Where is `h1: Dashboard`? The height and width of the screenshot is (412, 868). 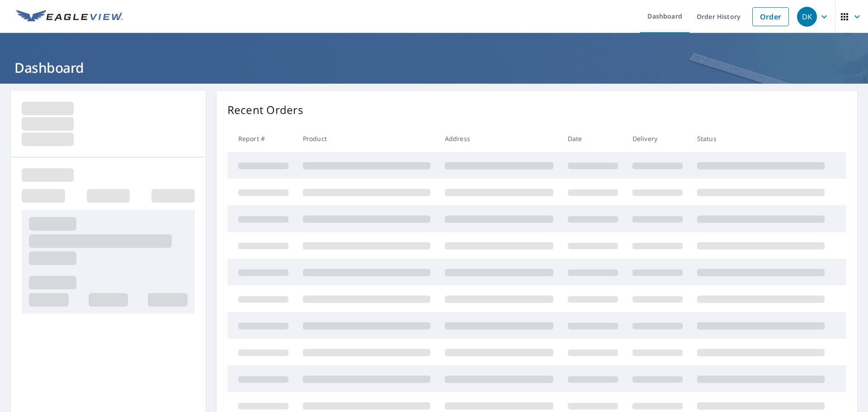
h1: Dashboard is located at coordinates (434, 67).